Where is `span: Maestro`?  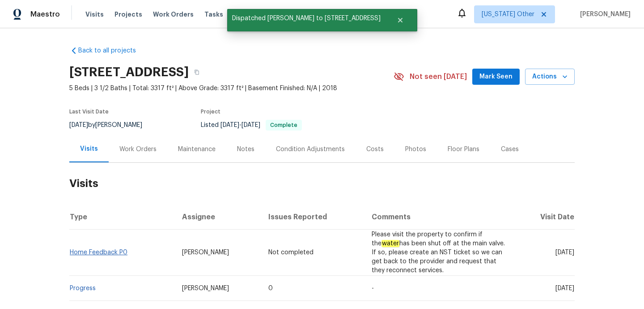 span: Maestro is located at coordinates (45, 14).